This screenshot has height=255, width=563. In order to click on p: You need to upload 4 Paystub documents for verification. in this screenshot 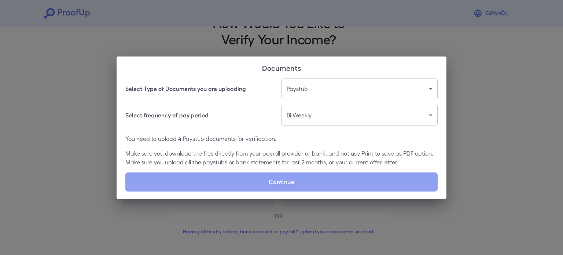, I will do `click(282, 139)`.